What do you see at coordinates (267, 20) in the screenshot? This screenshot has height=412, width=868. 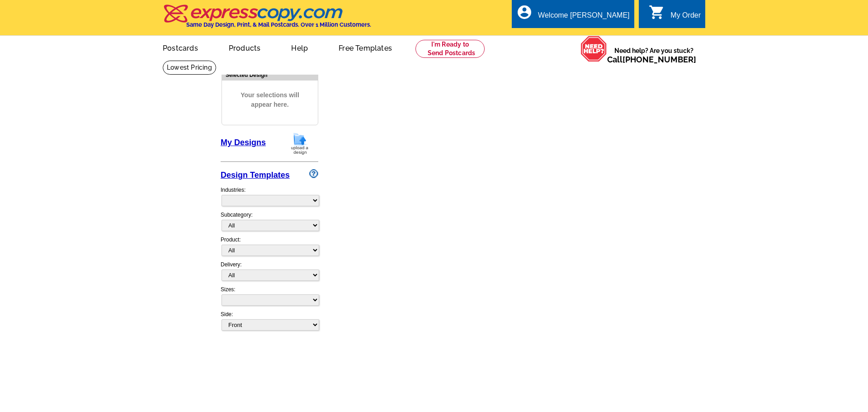 I see `a: Same Day Design, Print, & Mail Postcards. Over 1 Million Customers.` at bounding box center [267, 20].